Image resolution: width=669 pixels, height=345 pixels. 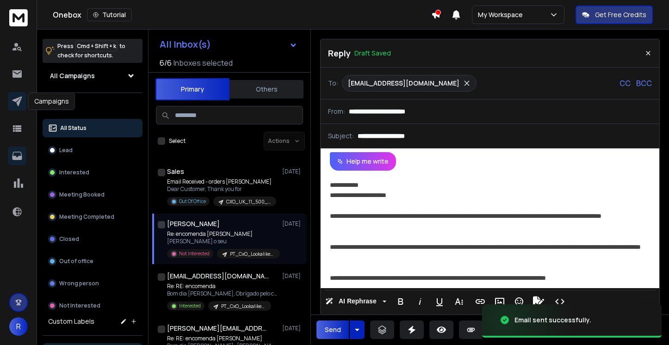 What do you see at coordinates (69, 239) in the screenshot?
I see `p: Closed` at bounding box center [69, 239].